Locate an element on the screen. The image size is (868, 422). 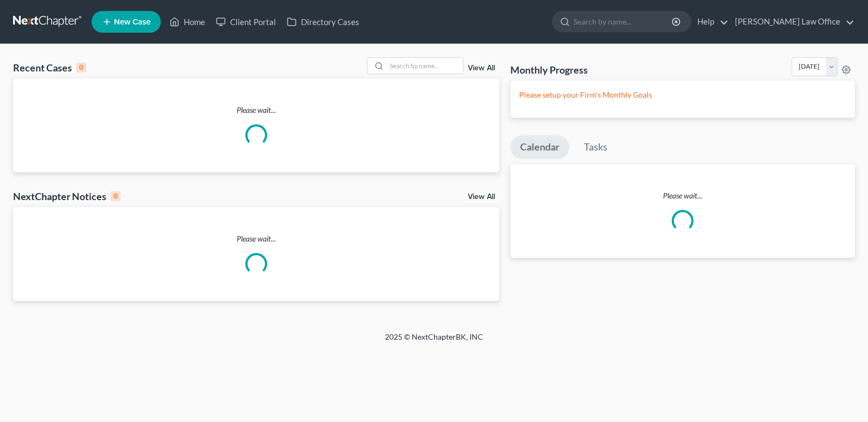
h3: Monthly Progress is located at coordinates (549, 70).